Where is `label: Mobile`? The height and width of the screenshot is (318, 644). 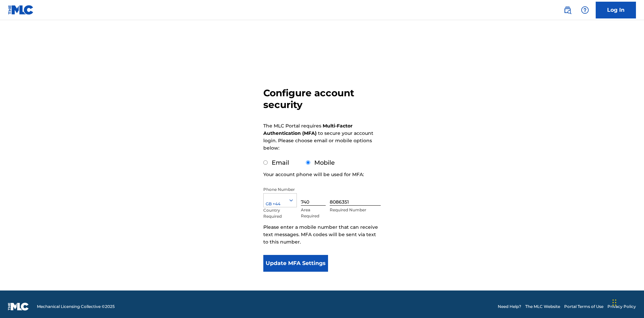
label: Mobile is located at coordinates (324, 163).